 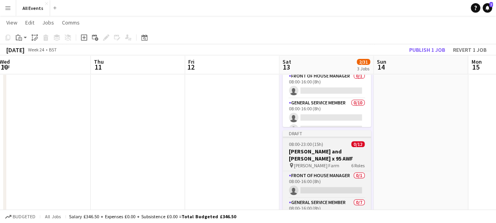 What do you see at coordinates (30, 22) in the screenshot?
I see `span: Edit` at bounding box center [30, 22].